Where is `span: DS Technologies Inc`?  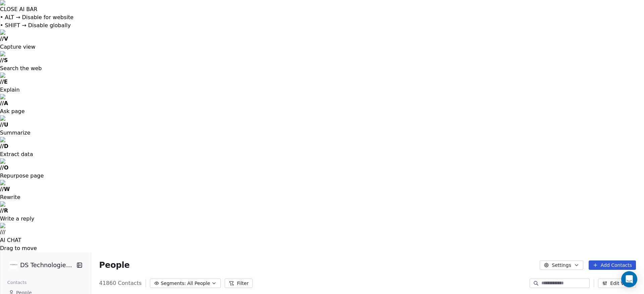
span: DS Technologies Inc is located at coordinates (47, 265).